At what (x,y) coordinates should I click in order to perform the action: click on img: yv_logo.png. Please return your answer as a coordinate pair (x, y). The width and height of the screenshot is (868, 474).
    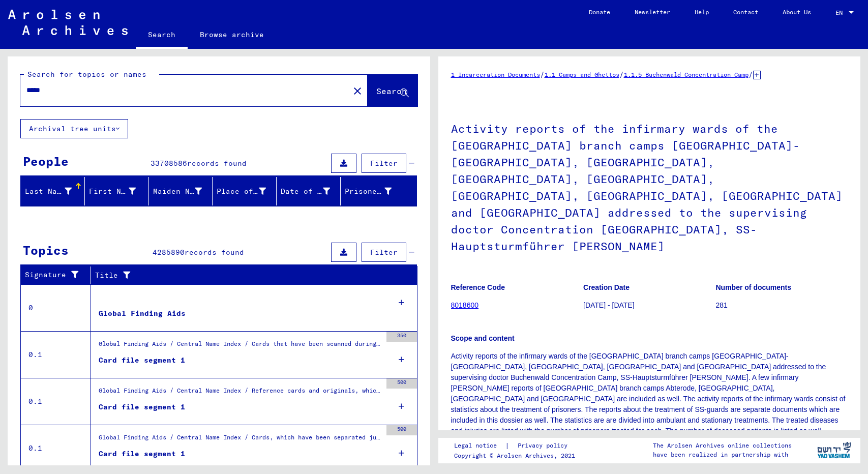
    Looking at the image, I should click on (834, 451).